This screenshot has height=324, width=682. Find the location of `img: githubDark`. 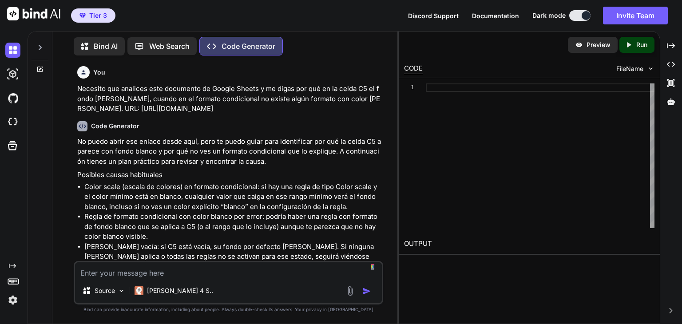

img: githubDark is located at coordinates (13, 98).